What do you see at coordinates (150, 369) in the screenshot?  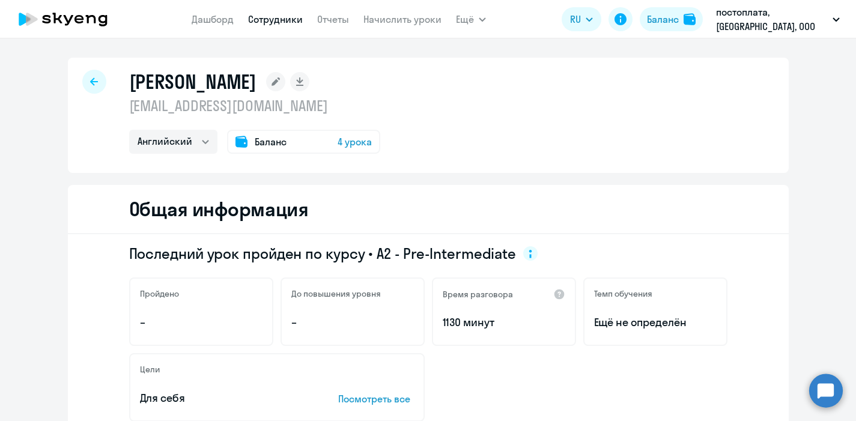 I see `h5: Цели` at bounding box center [150, 369].